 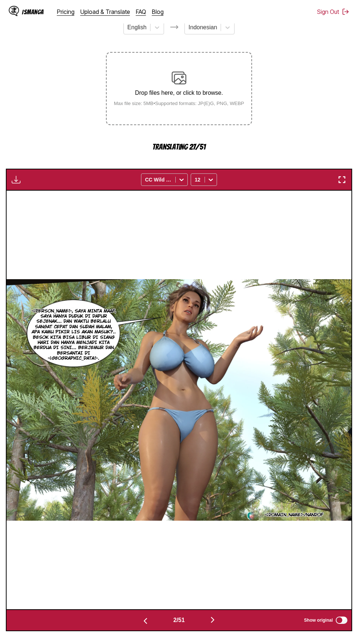 I want to click on a: Pricing, so click(x=66, y=11).